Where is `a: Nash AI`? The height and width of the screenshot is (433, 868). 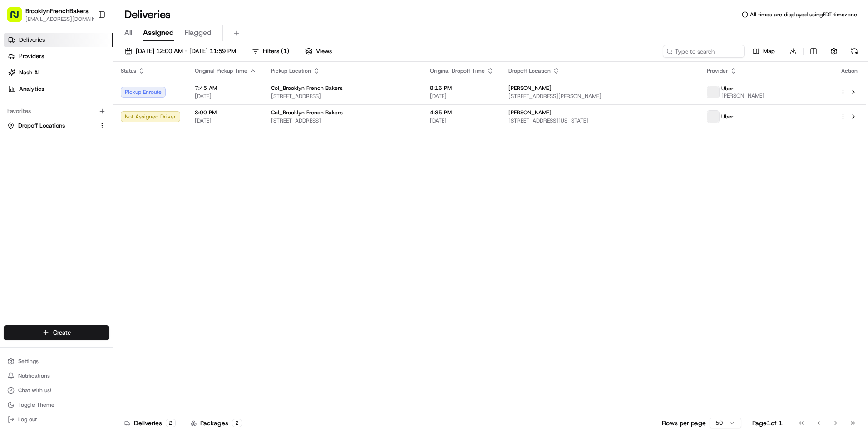
a: Nash AI is located at coordinates (58, 73).